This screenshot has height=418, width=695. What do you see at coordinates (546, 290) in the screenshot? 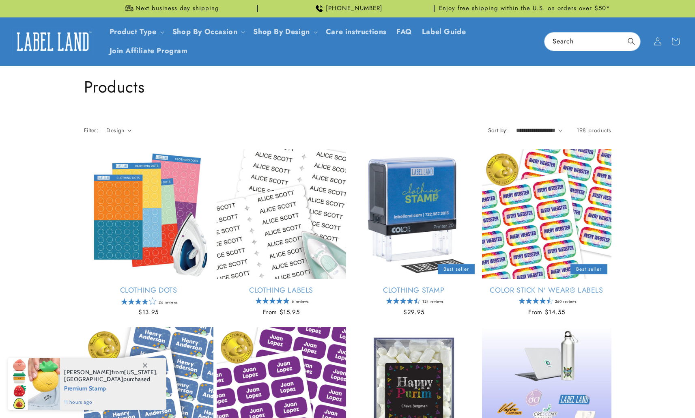
I see `a: Color Stick N' Wear® Labels` at bounding box center [546, 290].